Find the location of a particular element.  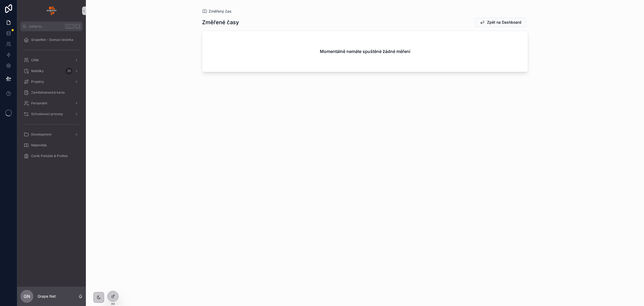

p: Grape Net is located at coordinates (47, 296).